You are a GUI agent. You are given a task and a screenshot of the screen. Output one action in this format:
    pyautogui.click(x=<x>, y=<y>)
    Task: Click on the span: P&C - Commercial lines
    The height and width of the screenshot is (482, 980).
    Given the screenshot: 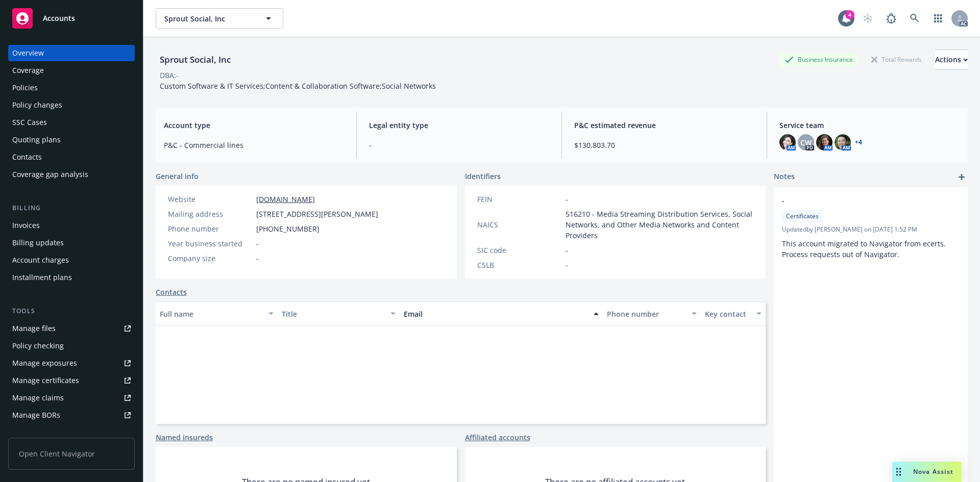 What is the action you would take?
    pyautogui.click(x=254, y=145)
    